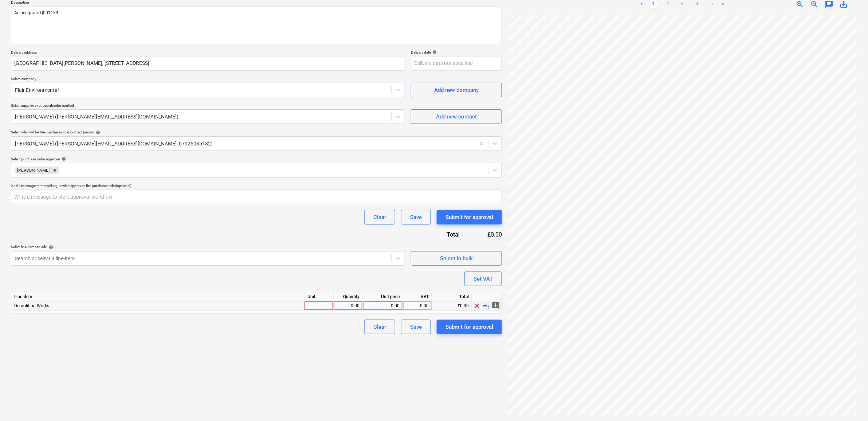 This screenshot has height=421, width=868. I want to click on p: Select company, so click(208, 80).